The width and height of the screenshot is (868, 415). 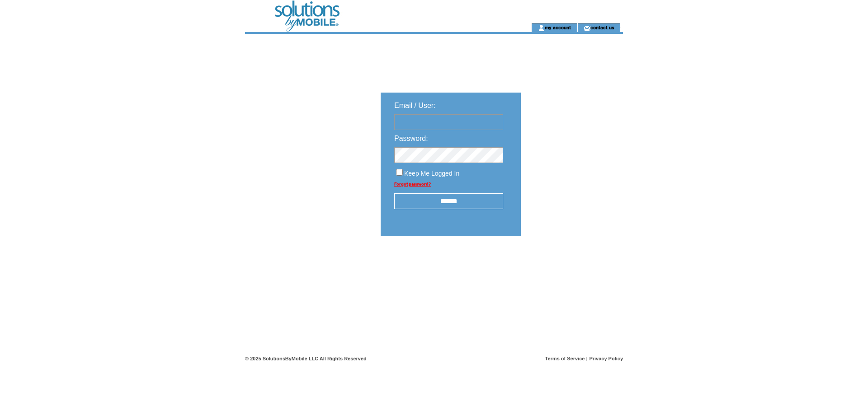 What do you see at coordinates (602, 28) in the screenshot?
I see `a: contact us` at bounding box center [602, 28].